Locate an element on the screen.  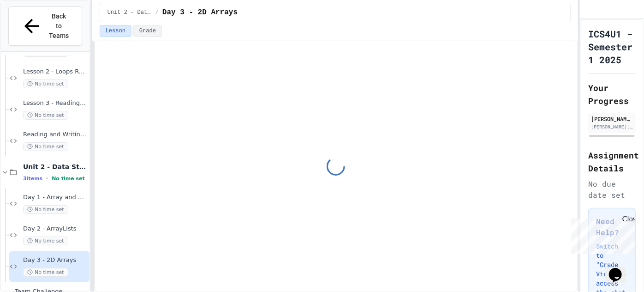
h1: ICS4U1 - Semester 1 2025 is located at coordinates (611, 46).